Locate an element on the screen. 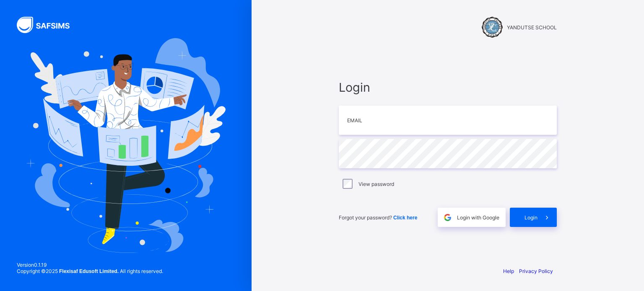 The width and height of the screenshot is (644, 291). span: YANDUTSE SCHOOL is located at coordinates (532, 27).